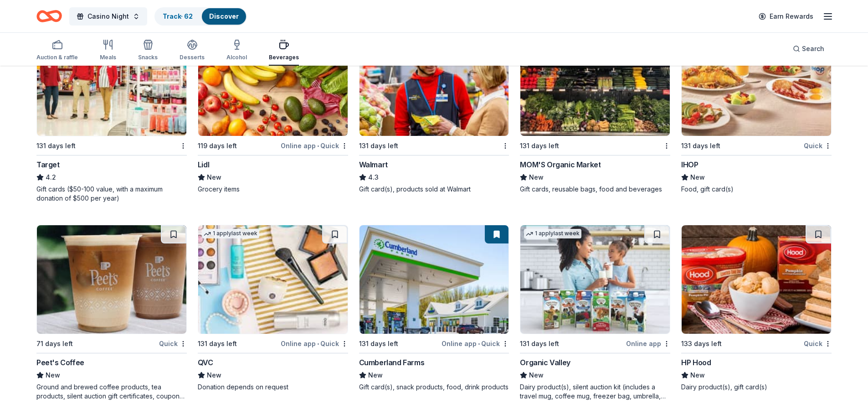 The width and height of the screenshot is (868, 419). I want to click on div: Peet's Coffee, so click(61, 362).